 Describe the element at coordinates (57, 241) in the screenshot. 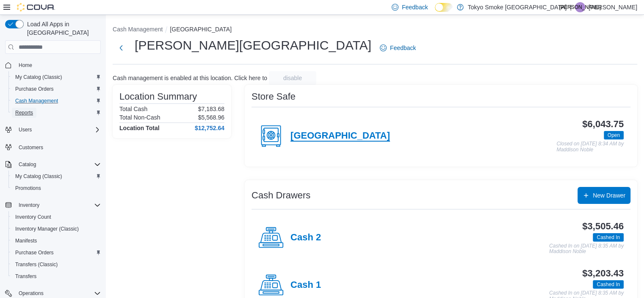

I see `button: Manifests` at that location.